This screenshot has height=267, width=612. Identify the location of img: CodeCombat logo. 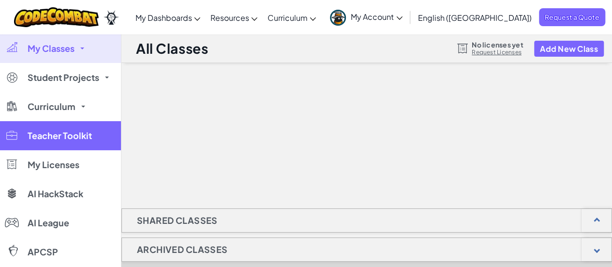
(56, 17).